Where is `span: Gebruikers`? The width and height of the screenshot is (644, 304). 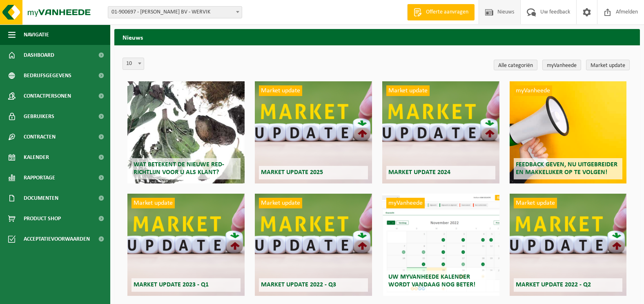 span: Gebruikers is located at coordinates (39, 116).